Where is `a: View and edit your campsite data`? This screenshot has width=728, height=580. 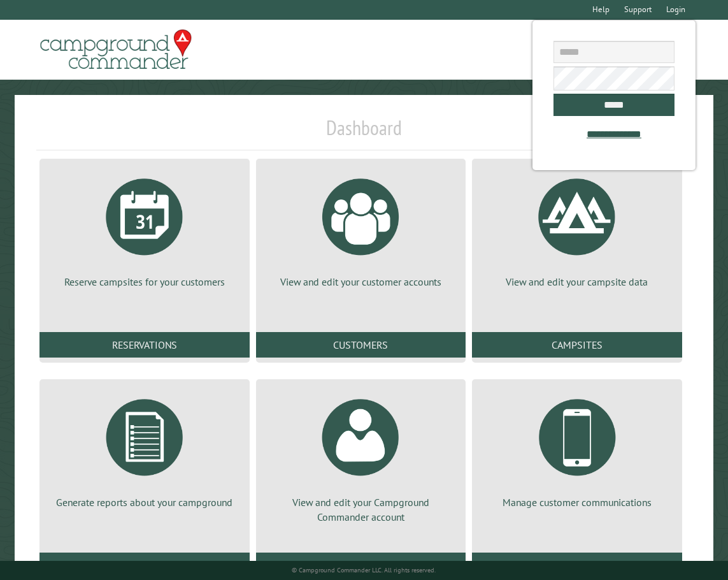 a: View and edit your campsite data is located at coordinates (576, 229).